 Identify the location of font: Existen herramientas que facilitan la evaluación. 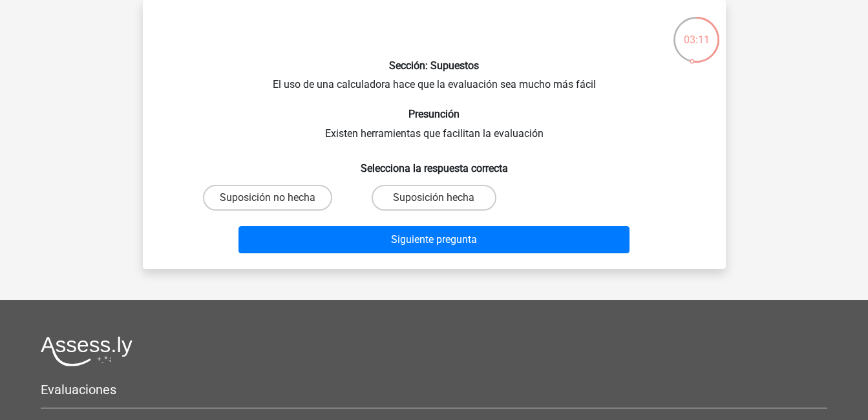
(434, 133).